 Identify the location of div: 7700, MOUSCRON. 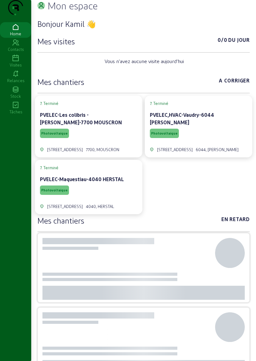
(103, 150).